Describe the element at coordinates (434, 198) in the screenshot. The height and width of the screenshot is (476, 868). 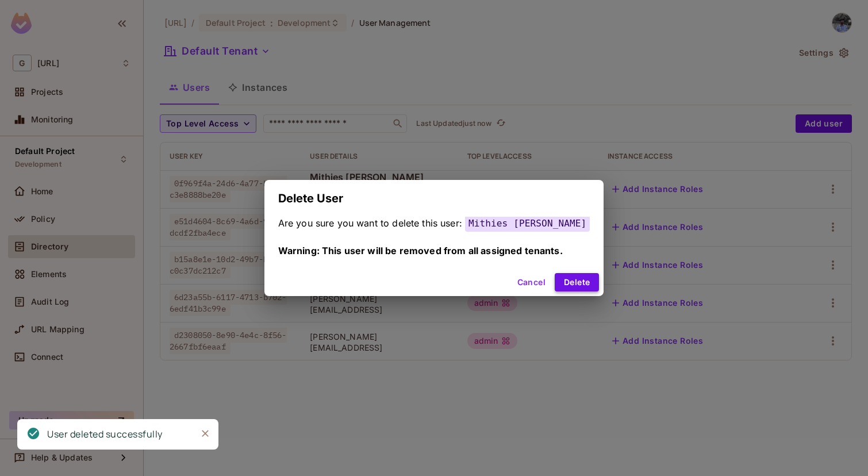
I see `h2: Delete User` at that location.